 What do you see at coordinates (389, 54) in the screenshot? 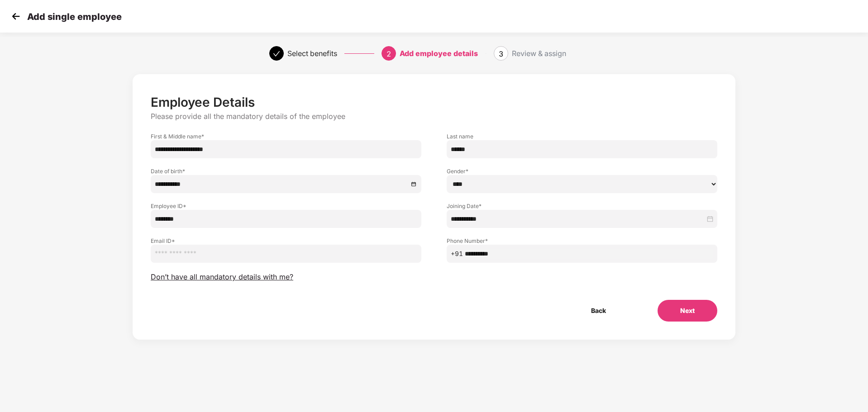
I see `span: 2` at bounding box center [389, 54].